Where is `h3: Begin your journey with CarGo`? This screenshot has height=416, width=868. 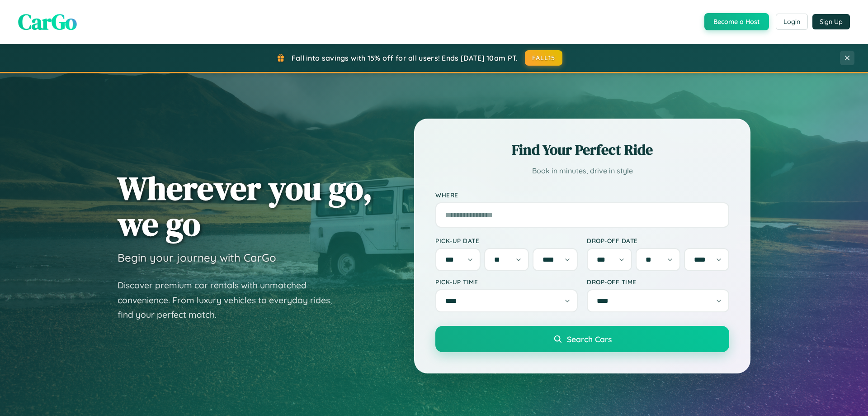
h3: Begin your journey with CarGo is located at coordinates (197, 257).